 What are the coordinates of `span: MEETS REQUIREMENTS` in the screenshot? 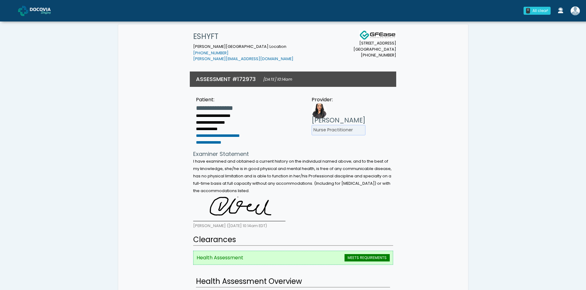 It's located at (367, 258).